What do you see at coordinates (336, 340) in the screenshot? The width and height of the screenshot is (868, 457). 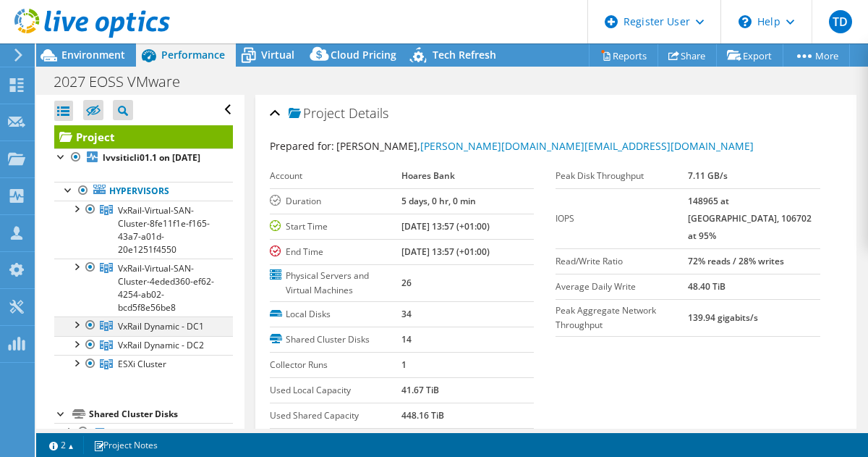 I see `label: Shared Cluster Disks` at bounding box center [336, 340].